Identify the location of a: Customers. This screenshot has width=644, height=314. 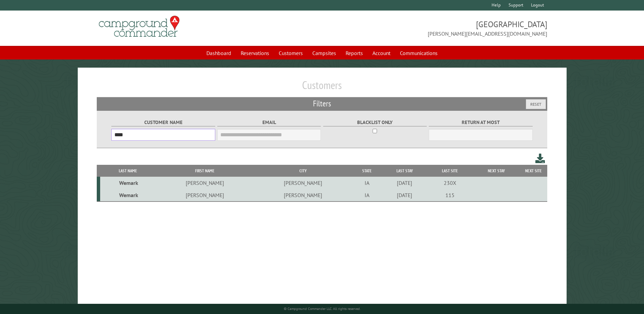
(291, 53).